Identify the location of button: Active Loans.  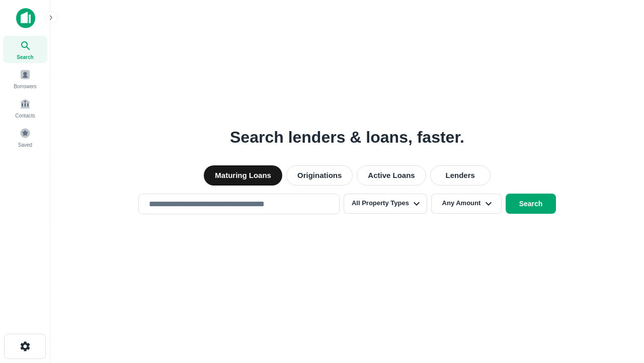
(394, 176).